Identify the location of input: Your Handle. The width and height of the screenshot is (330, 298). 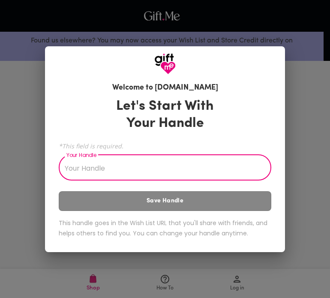
(160, 169).